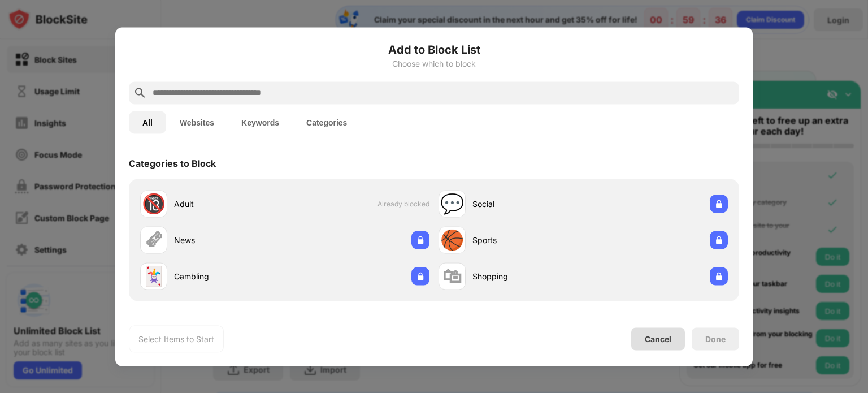 This screenshot has width=868, height=393. What do you see at coordinates (197, 122) in the screenshot?
I see `button: Websites` at bounding box center [197, 122].